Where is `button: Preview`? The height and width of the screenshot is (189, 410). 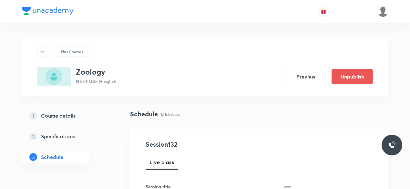 button: Preview is located at coordinates (306, 77).